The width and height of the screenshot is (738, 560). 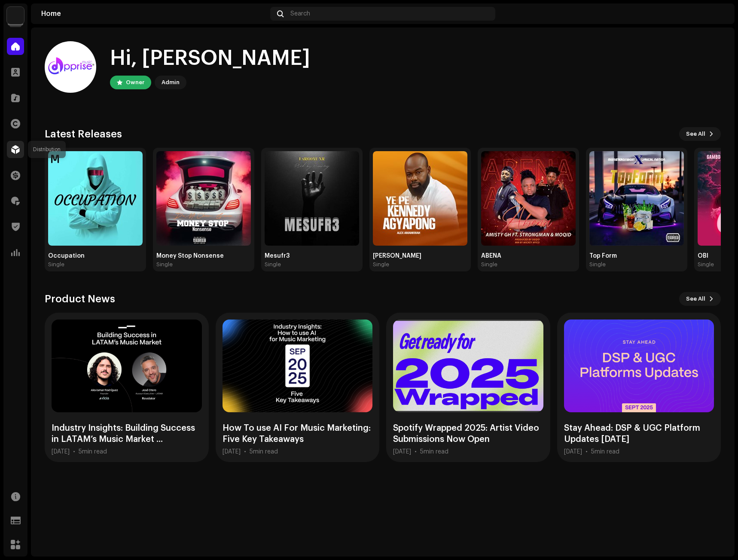 What do you see at coordinates (16, 16) in the screenshot?
I see `img: 1c16f3de-5afb-4452-805d-3f3454e20b1b` at bounding box center [16, 16].